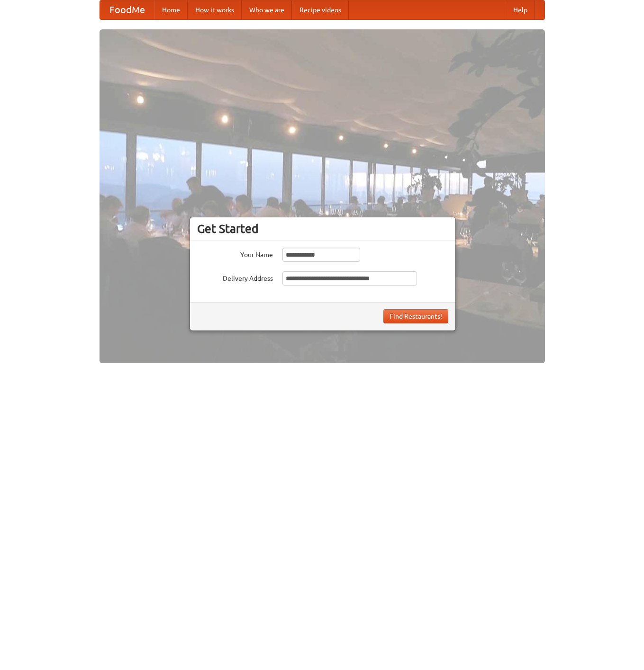 The width and height of the screenshot is (644, 670). What do you see at coordinates (520, 10) in the screenshot?
I see `a: Help` at bounding box center [520, 10].